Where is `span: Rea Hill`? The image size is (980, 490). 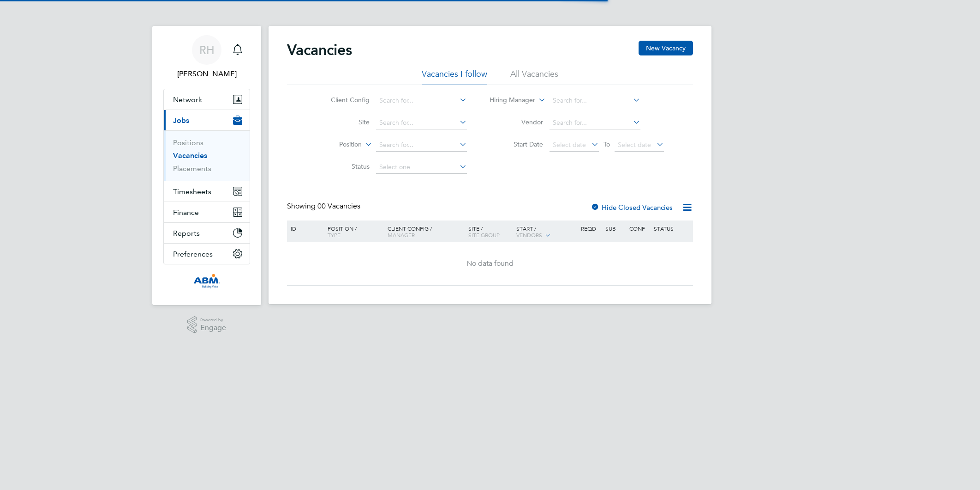
span: Rea Hill is located at coordinates (207, 74).